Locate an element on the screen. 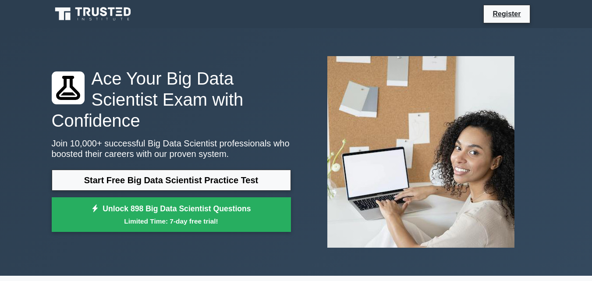  a: Start Free Big Data Scientist Practice Test is located at coordinates (171, 180).